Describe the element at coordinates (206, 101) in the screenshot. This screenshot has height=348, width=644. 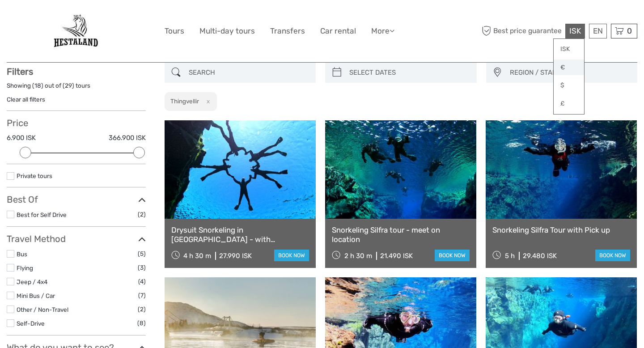
I see `button: x` at that location.